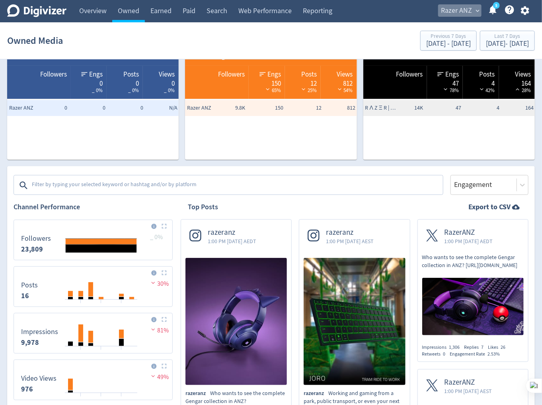 The height and width of the screenshot is (405, 542). What do you see at coordinates (497, 5) in the screenshot?
I see `a: 5` at bounding box center [497, 5].